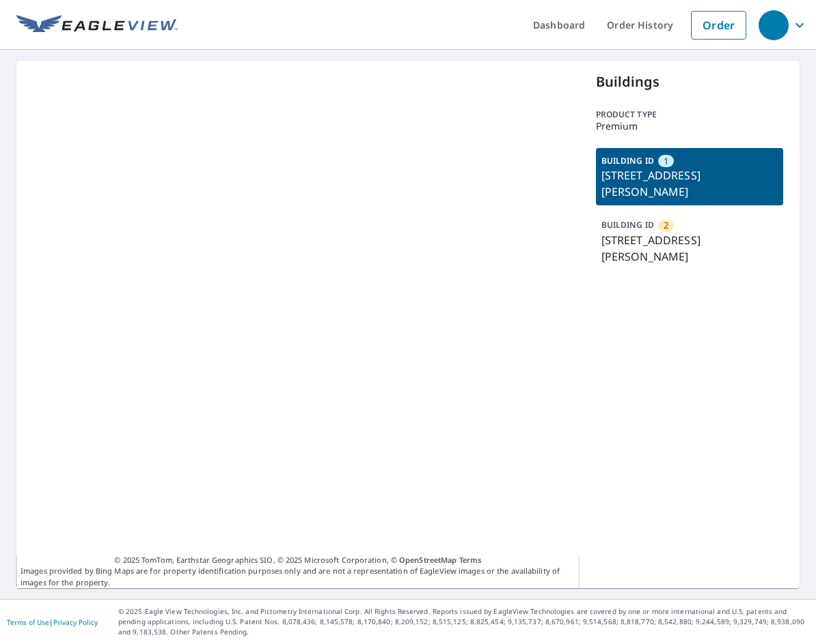 The height and width of the screenshot is (644, 816). What do you see at coordinates (718, 26) in the screenshot?
I see `a: Order` at bounding box center [718, 26].